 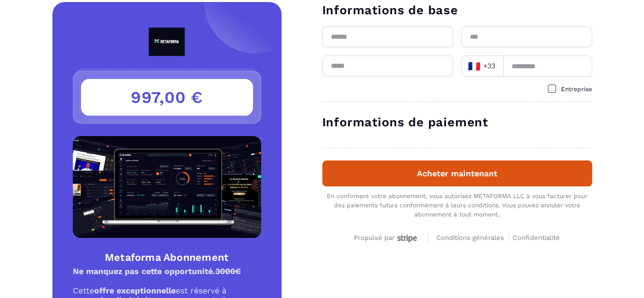 I want to click on span: Conditions générales, so click(x=470, y=237).